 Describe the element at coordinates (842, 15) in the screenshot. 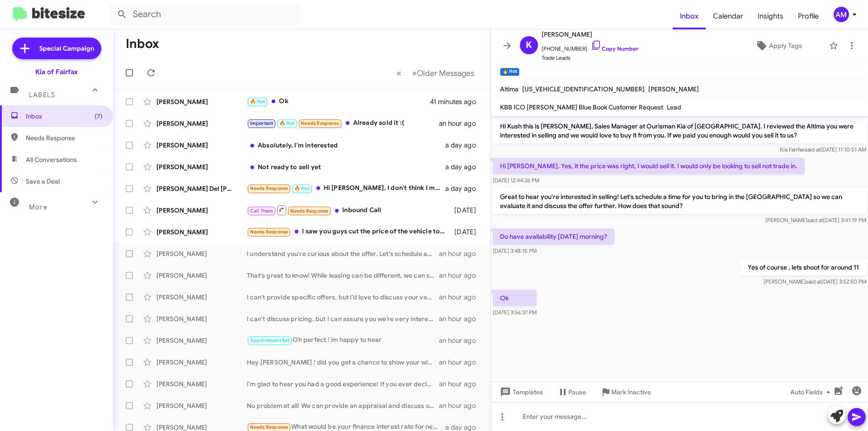

I see `button: AM` at that location.